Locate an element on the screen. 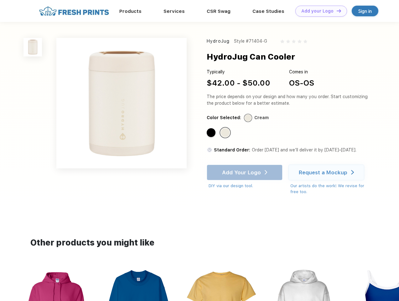  img: func=resize&h=100 is located at coordinates (33, 47).